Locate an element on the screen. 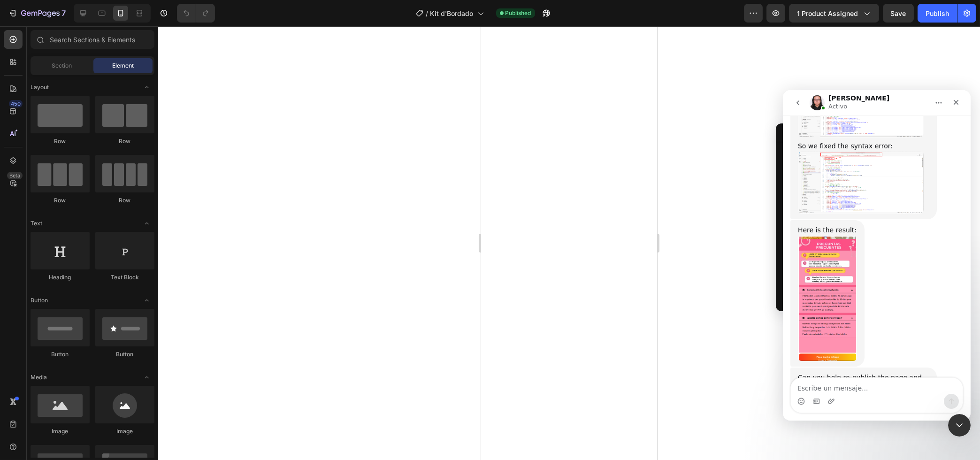 The image size is (980, 460). span: 1 product assigned is located at coordinates (828, 13).